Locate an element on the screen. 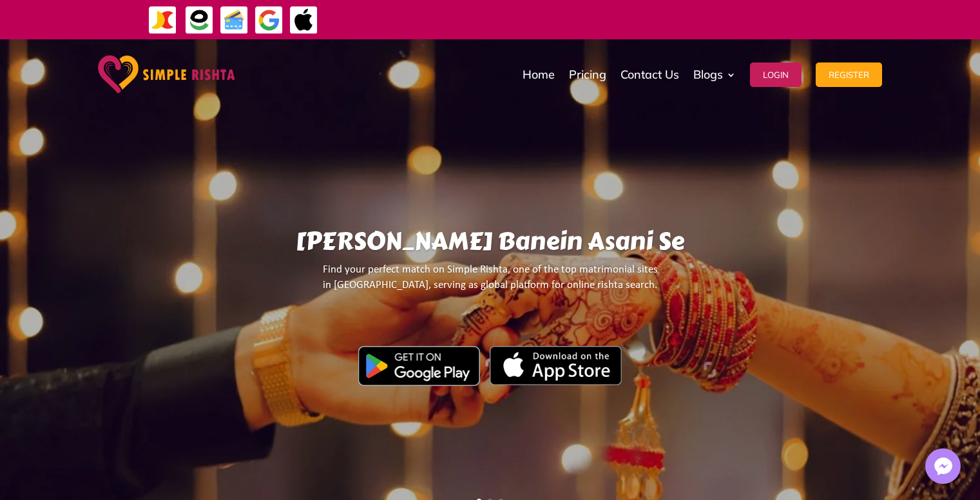 The height and width of the screenshot is (500, 980). a: Home is located at coordinates (539, 75).